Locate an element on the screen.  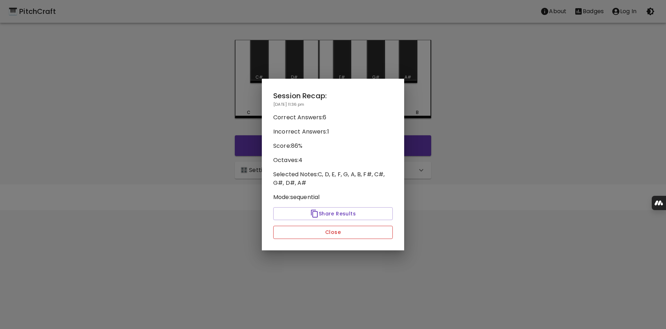
p: Score: 86 % is located at coordinates (333, 146).